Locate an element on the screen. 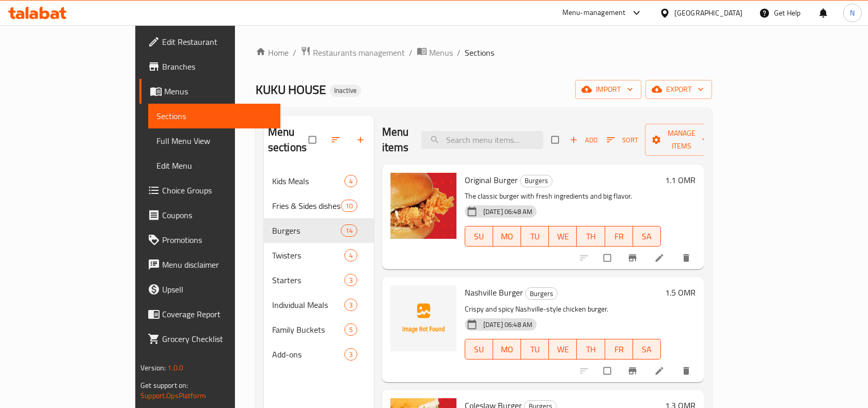  div: Starters3 is located at coordinates (318, 280).